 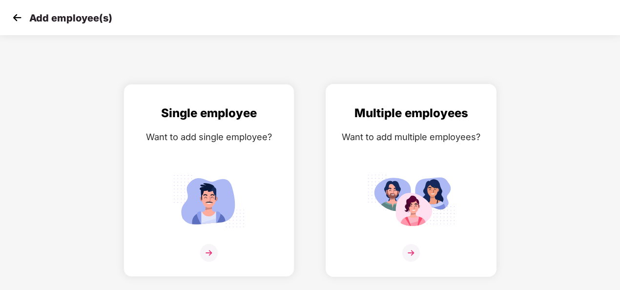 I want to click on div: Want to add single employee?, so click(x=209, y=137).